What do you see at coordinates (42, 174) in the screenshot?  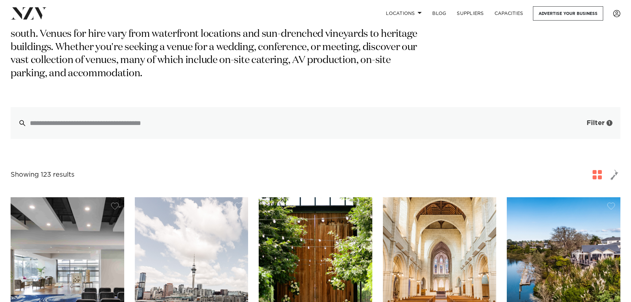 I see `div: Showing 123 results` at bounding box center [42, 174].